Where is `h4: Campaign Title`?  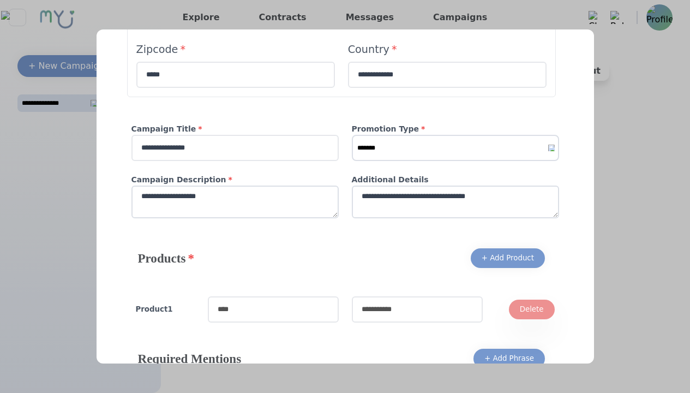
h4: Campaign Title is located at coordinates (235, 129).